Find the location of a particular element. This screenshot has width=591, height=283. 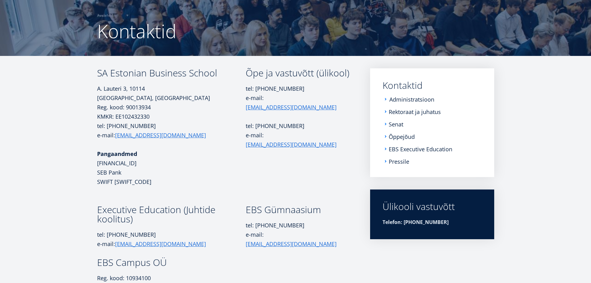

p: Reg. kood: 10934100 is located at coordinates (171, 278).